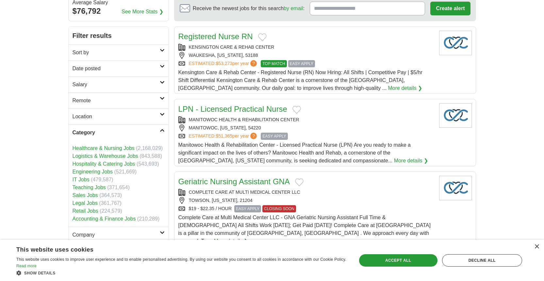 The height and width of the screenshot is (281, 544). I want to click on a: Company, so click(119, 234).